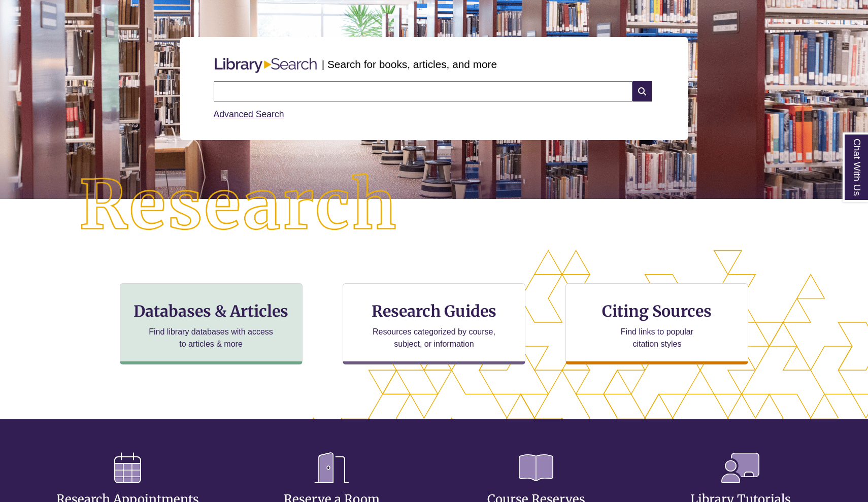 Image resolution: width=868 pixels, height=502 pixels. Describe the element at coordinates (211, 311) in the screenshot. I see `h3: Databases & Articles` at that location.